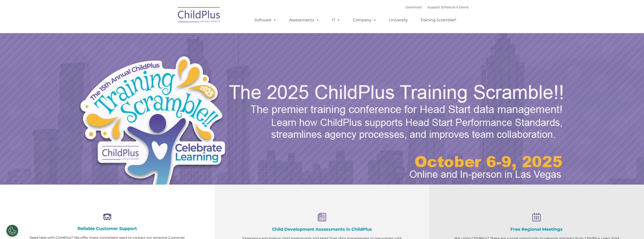 The height and width of the screenshot is (239, 644). What do you see at coordinates (399, 20) in the screenshot?
I see `a: University` at bounding box center [399, 20].